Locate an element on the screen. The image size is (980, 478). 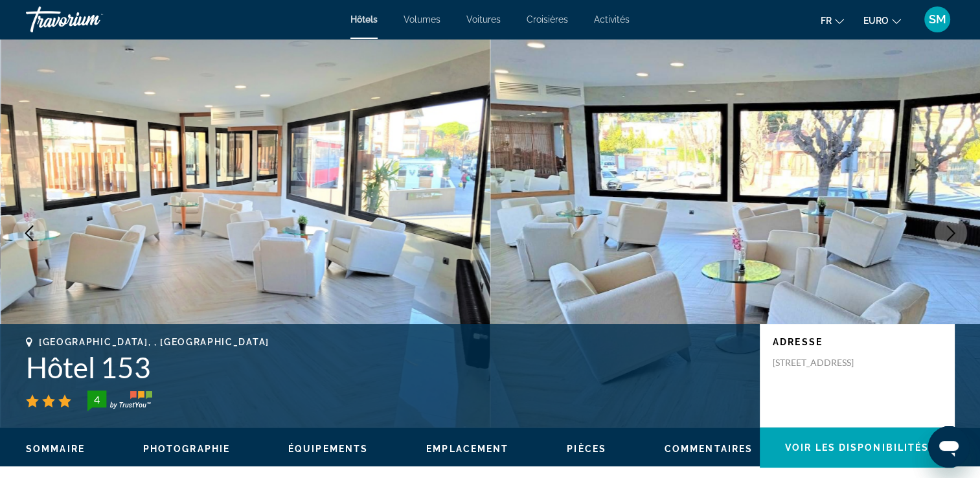
div: 4 is located at coordinates (97, 399).